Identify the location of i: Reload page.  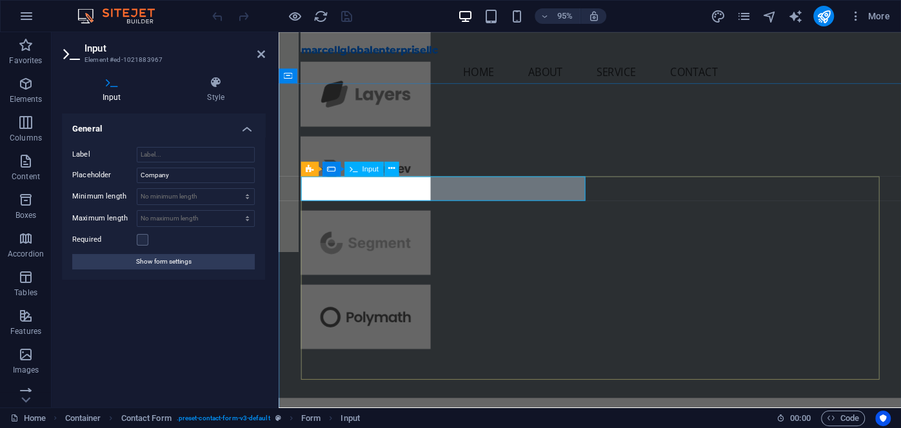
(320, 16).